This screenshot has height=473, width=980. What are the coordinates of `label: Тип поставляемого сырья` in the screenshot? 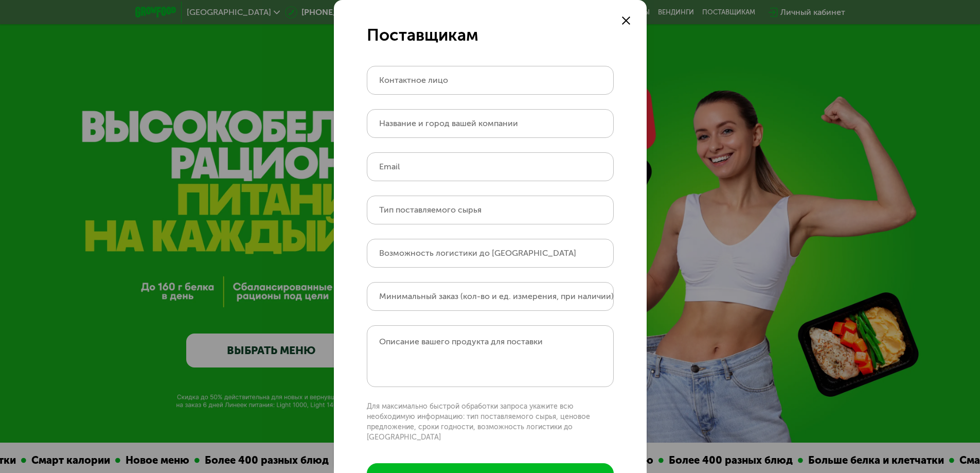 It's located at (431, 209).